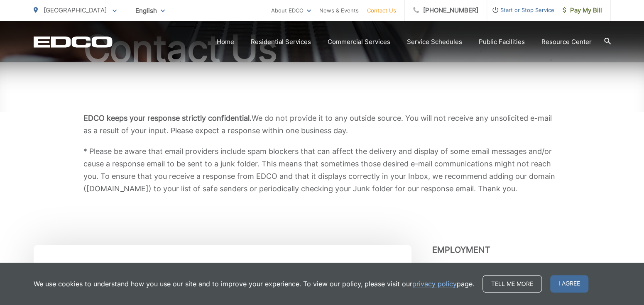  Describe the element at coordinates (73, 42) in the screenshot. I see `a: EDCD logo. Return to the homepage.` at that location.